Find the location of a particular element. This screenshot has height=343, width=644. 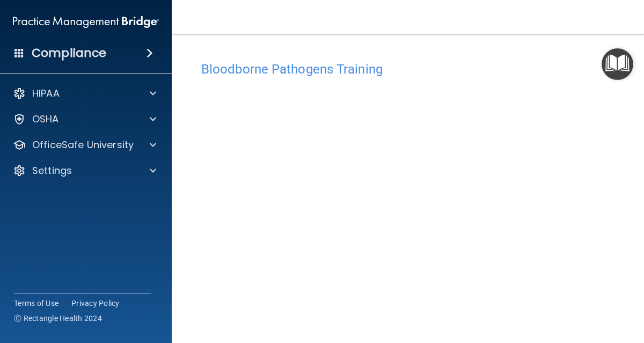

a: Privacy Policy is located at coordinates (95, 303).